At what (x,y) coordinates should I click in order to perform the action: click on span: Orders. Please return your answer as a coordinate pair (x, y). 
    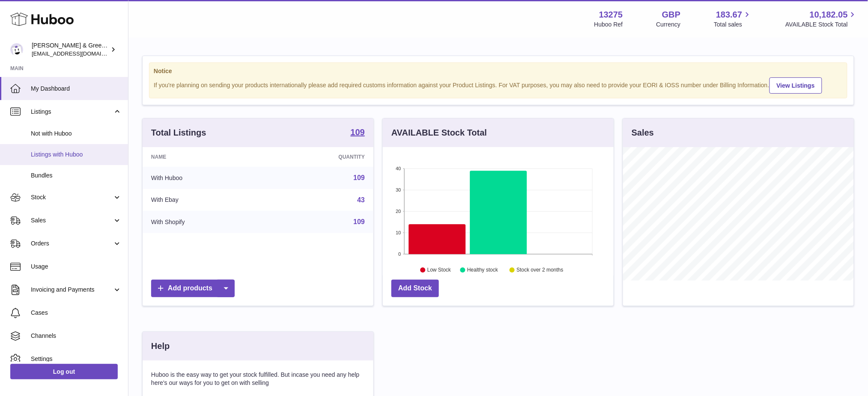
    Looking at the image, I should click on (72, 244).